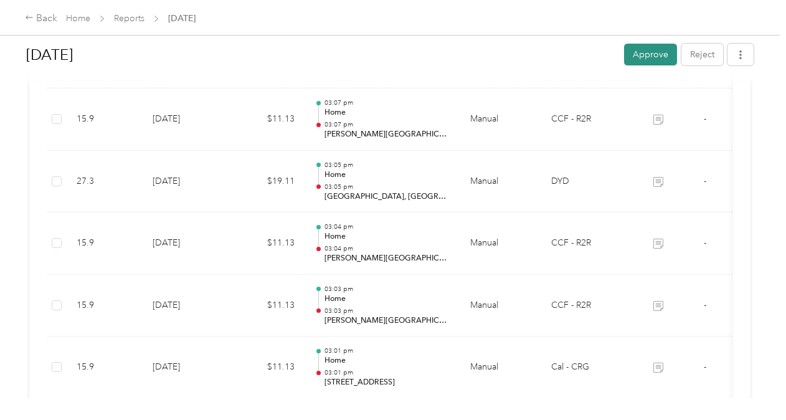 This screenshot has width=786, height=420. Describe the element at coordinates (588, 182) in the screenshot. I see `td: DYD` at that location.